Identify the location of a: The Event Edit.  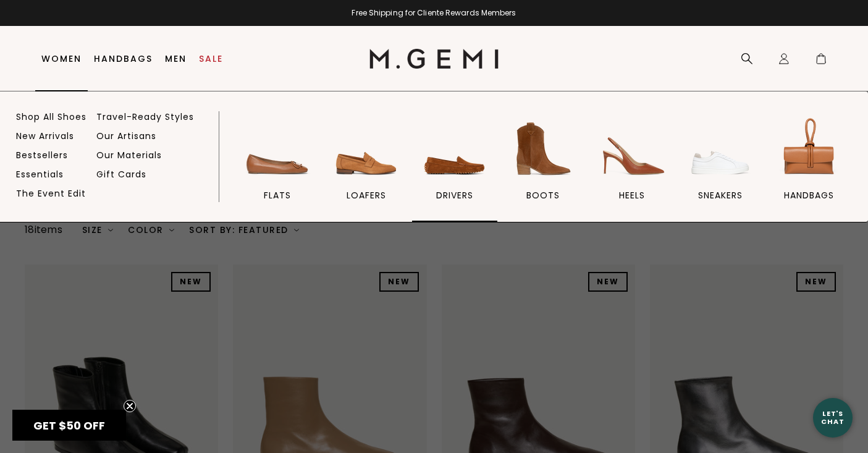
(51, 193).